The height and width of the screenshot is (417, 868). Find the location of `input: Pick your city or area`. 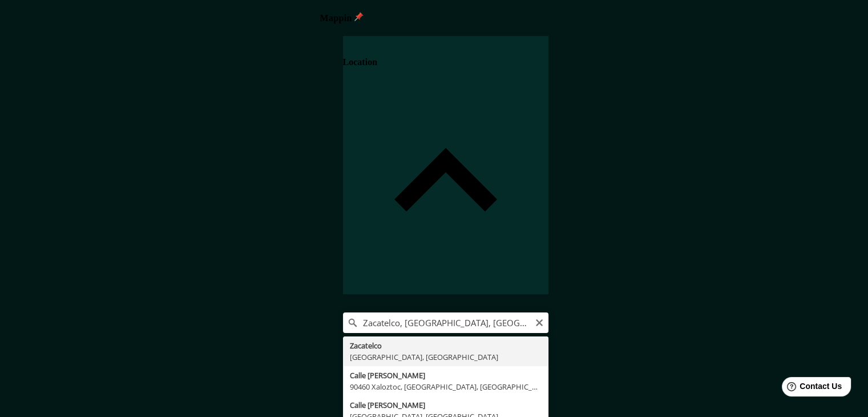

input: Pick your city or area is located at coordinates (446, 323).